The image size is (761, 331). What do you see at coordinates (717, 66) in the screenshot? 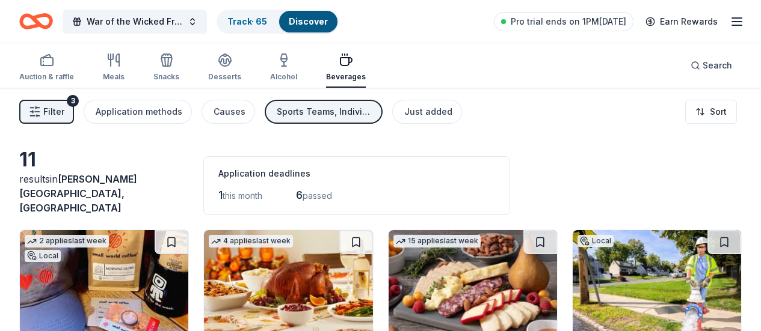
I see `span: Search` at bounding box center [717, 66].